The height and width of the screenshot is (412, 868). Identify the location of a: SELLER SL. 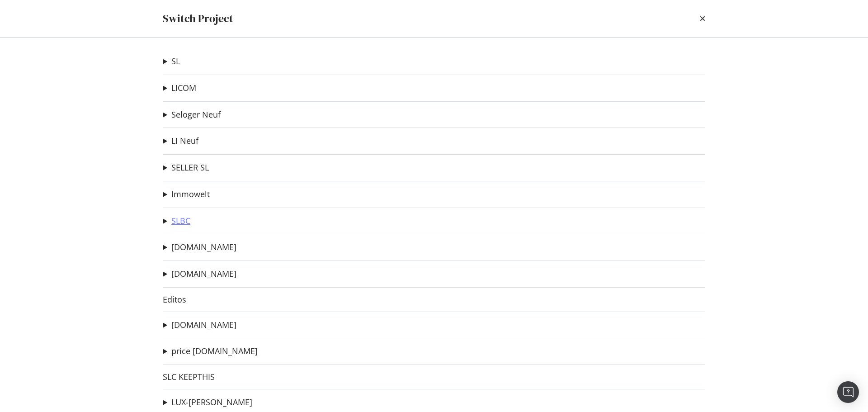
(190, 167).